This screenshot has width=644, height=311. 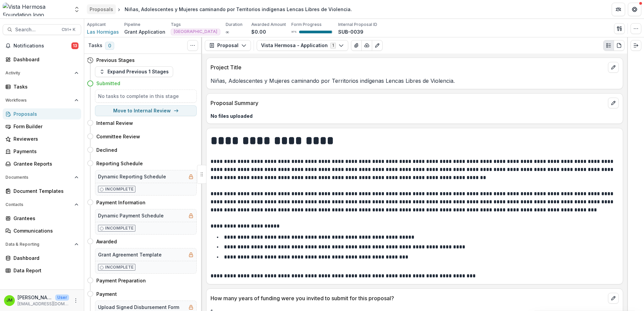 I want to click on a: Data Report, so click(x=42, y=270).